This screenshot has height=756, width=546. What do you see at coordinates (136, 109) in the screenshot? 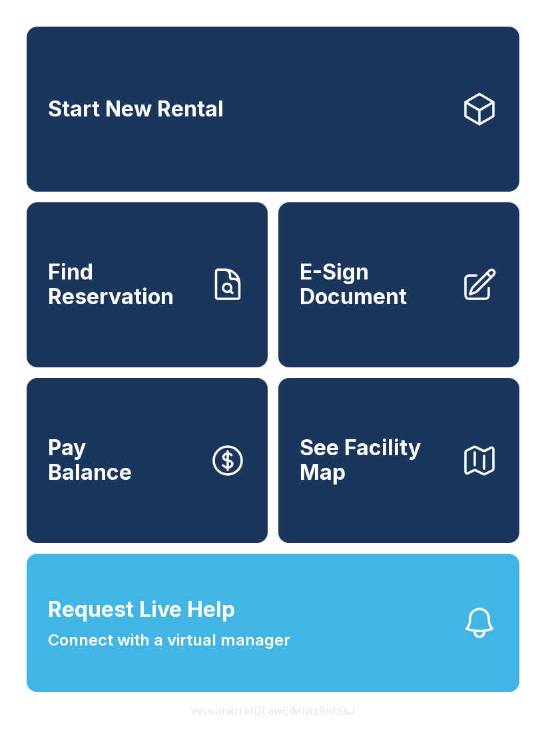
I see `span: Start New Rental` at bounding box center [136, 109].